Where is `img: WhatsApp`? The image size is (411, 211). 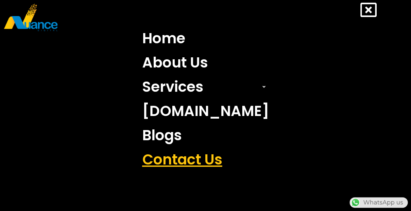
img: WhatsApp is located at coordinates (356, 202).